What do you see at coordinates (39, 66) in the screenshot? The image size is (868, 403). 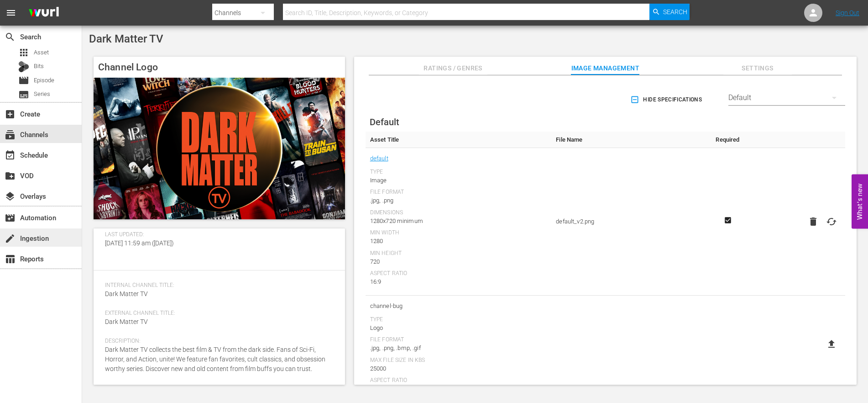 I see `span: Bits` at bounding box center [39, 66].